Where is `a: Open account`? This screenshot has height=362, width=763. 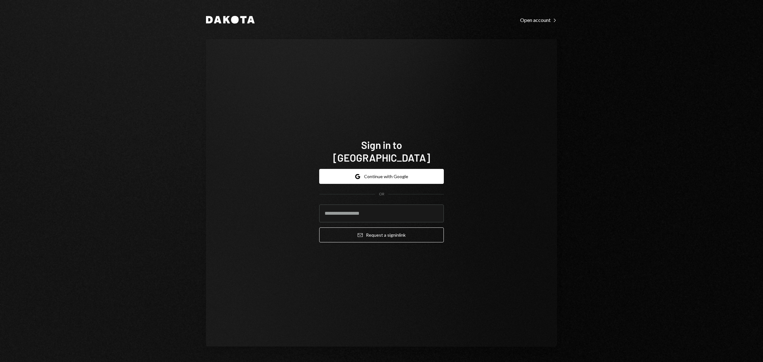 a: Open account is located at coordinates (539, 20).